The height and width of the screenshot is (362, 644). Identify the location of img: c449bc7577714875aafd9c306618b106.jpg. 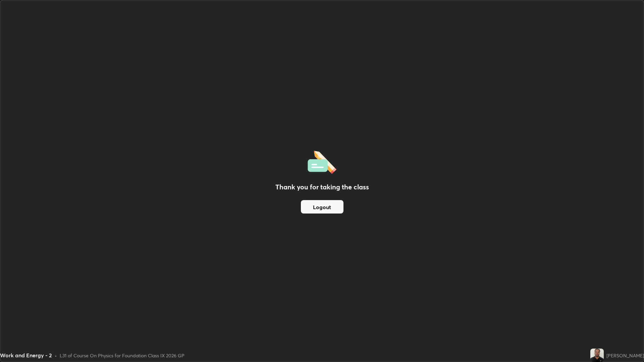
(597, 356).